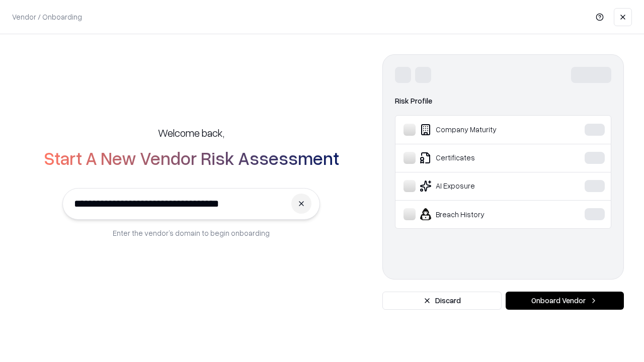 This screenshot has height=362, width=644. I want to click on div: Certificates, so click(479, 158).